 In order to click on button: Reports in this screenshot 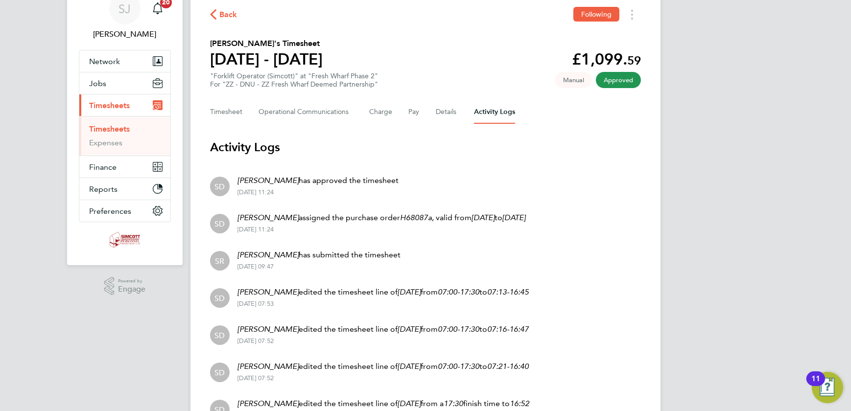, I will do `click(125, 189)`.